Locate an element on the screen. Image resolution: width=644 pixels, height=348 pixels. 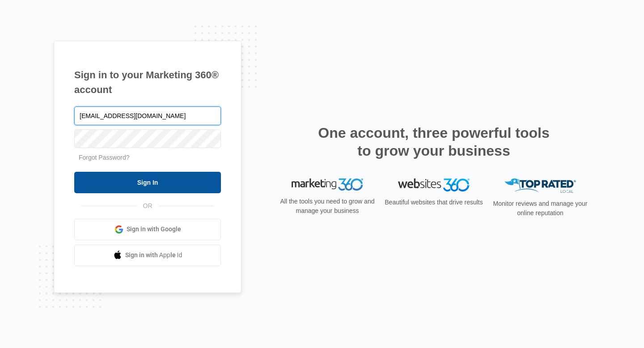
img: Marketing 360 is located at coordinates (328, 185).